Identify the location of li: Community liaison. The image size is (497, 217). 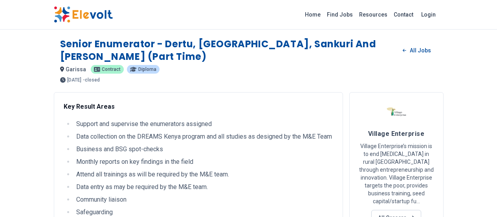
(204, 199).